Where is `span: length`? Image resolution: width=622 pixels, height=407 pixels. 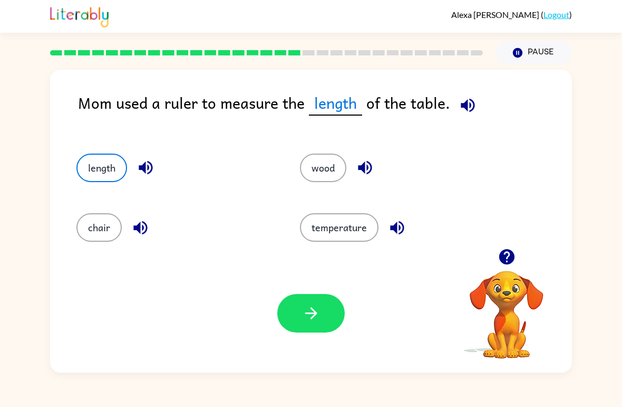
span: length is located at coordinates (335, 103).